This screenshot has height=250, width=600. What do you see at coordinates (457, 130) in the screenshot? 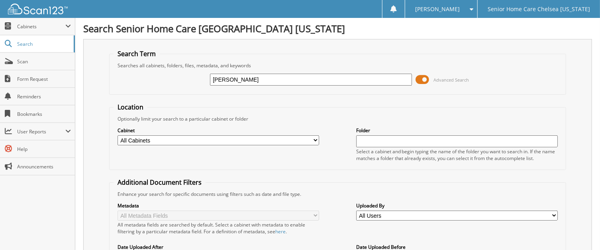
I see `label: Folder` at bounding box center [457, 130].